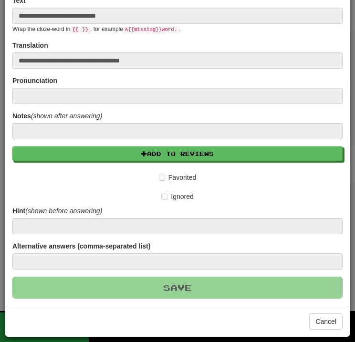 The width and height of the screenshot is (355, 342). Describe the element at coordinates (64, 211) in the screenshot. I see `em: (shown before answering)` at that location.